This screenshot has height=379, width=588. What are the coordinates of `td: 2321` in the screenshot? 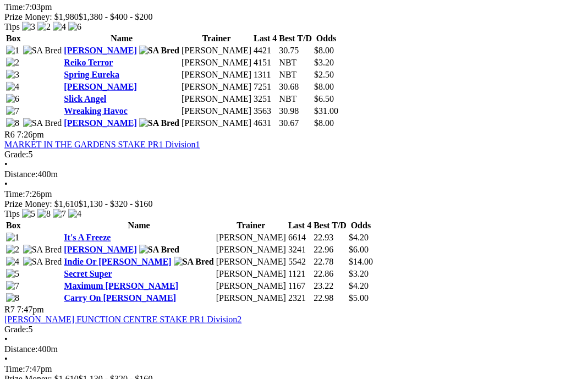 It's located at (300, 298).